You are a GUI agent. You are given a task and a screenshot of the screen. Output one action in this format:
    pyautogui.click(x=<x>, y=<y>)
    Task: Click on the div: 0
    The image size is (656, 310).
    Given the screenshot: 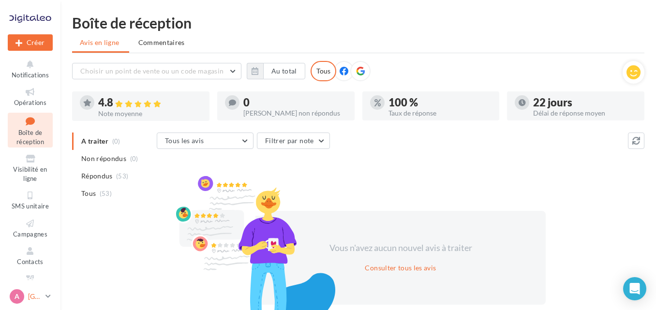 What is the action you would take?
    pyautogui.click(x=295, y=103)
    